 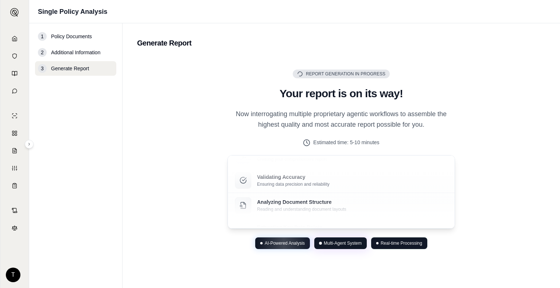 What do you see at coordinates (42, 68) in the screenshot?
I see `div: 3` at bounding box center [42, 68].